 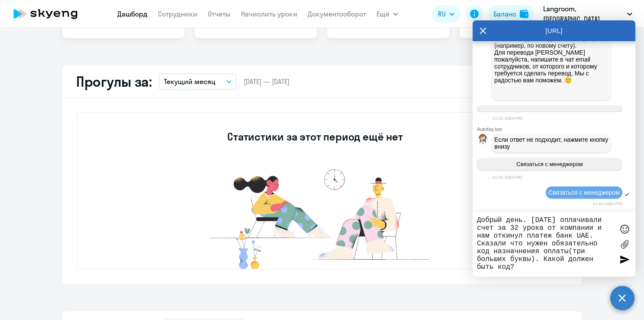 I want to click on a: Начислить уроки, so click(x=269, y=14).